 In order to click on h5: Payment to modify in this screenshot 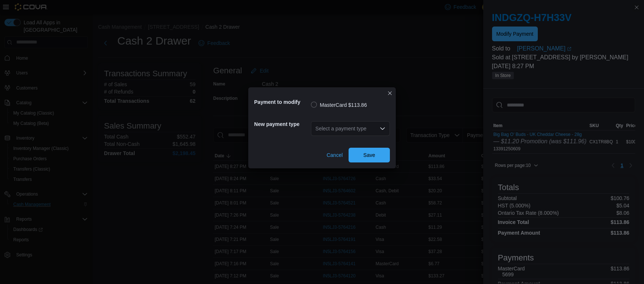, I will do `click(282, 102)`.